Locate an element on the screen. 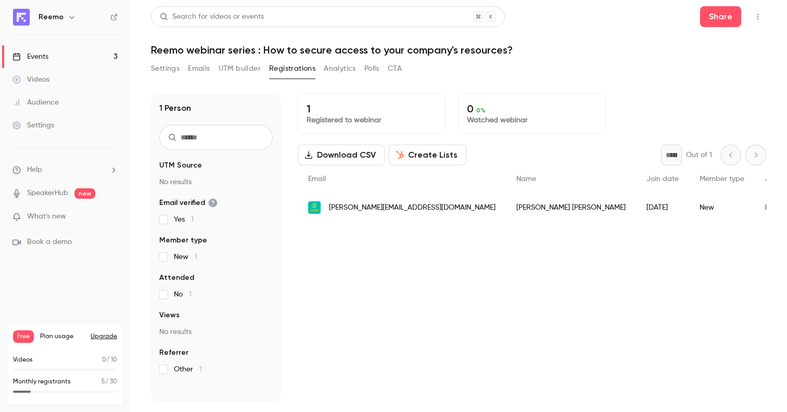 This screenshot has width=787, height=412. div: New is located at coordinates (722, 208).